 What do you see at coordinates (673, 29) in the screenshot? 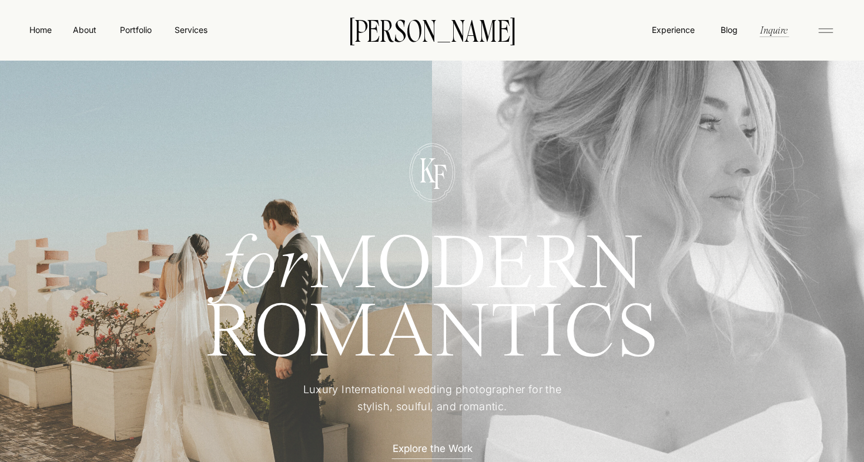
I see `a: Experience` at bounding box center [673, 29].